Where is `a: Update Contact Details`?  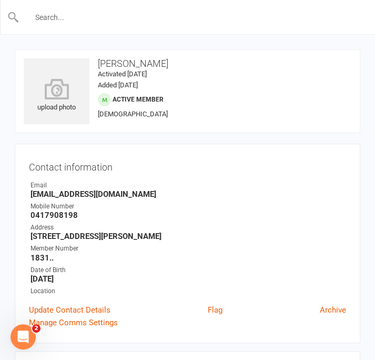
a: Update Contact Details is located at coordinates (70, 310).